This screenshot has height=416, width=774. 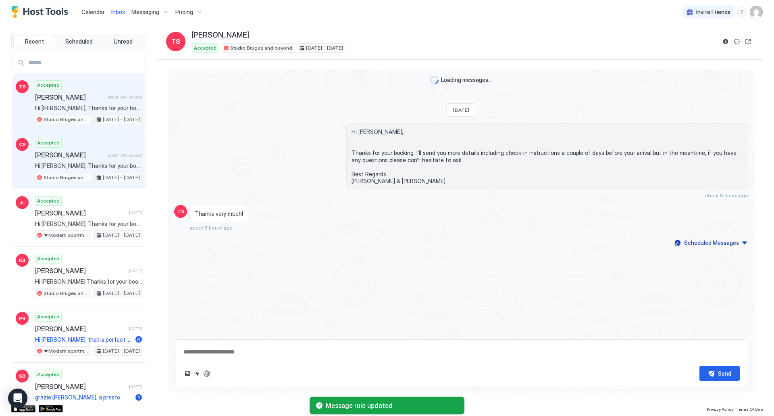 I want to click on span: Message rule updated, so click(x=392, y=405).